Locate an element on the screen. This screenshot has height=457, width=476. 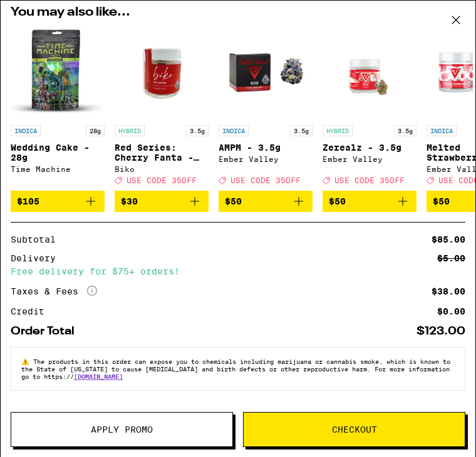
span: The products in this order can expose you to chemicals including marijuana or cannabis smoke, whi... is located at coordinates (236, 369).